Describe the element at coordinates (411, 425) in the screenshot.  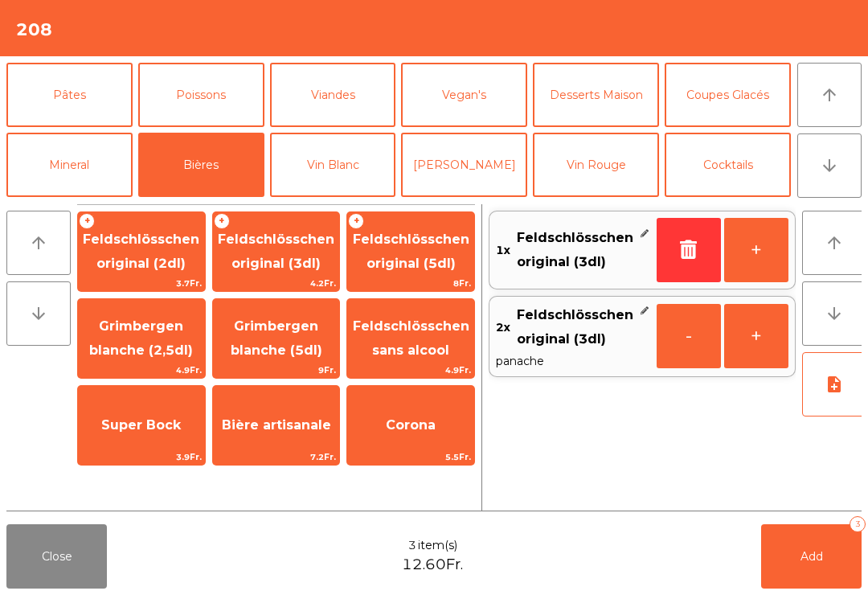
I see `span: Corona` at that location.